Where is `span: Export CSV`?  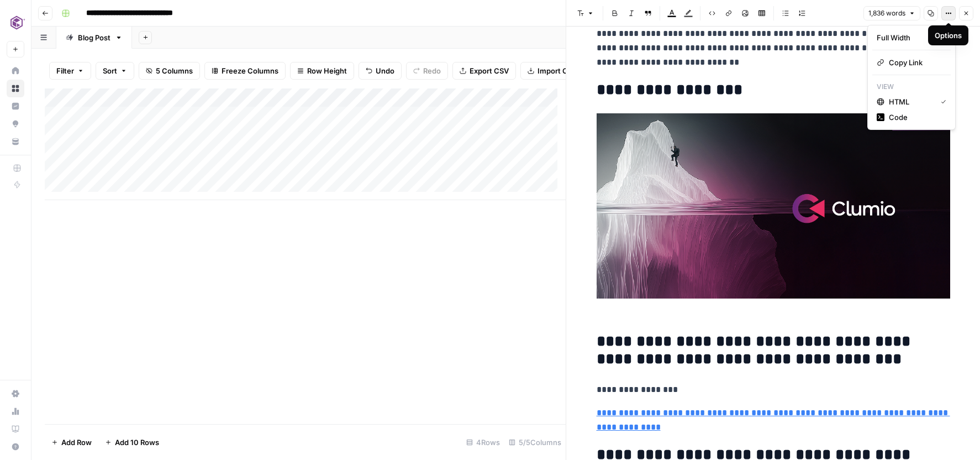 span: Export CSV is located at coordinates (489, 71).